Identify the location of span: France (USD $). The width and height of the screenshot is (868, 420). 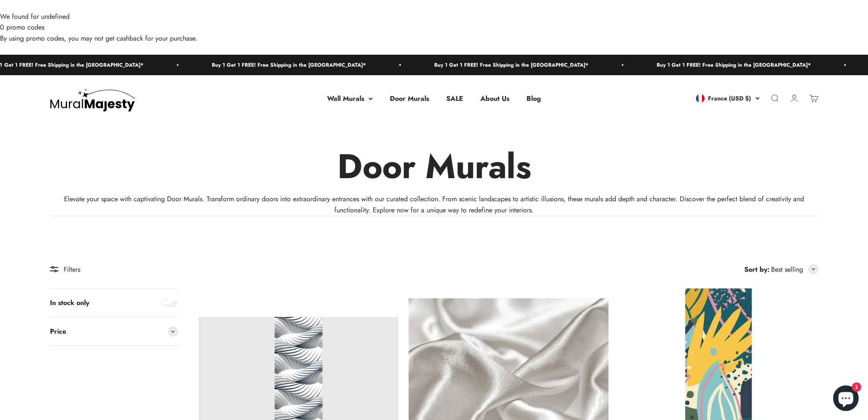
(729, 98).